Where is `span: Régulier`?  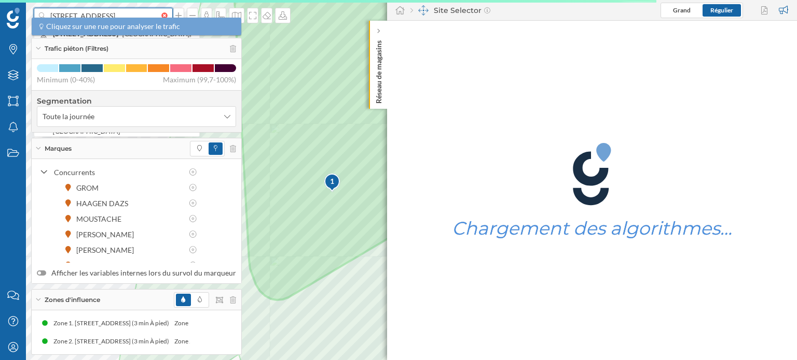
span: Régulier is located at coordinates (721, 10).